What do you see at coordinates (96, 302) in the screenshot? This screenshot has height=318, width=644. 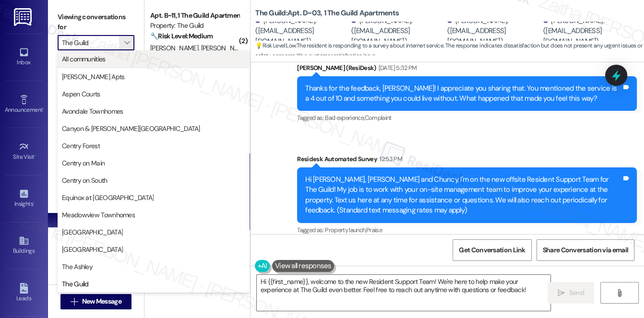 I see `button: New Message` at bounding box center [96, 302].